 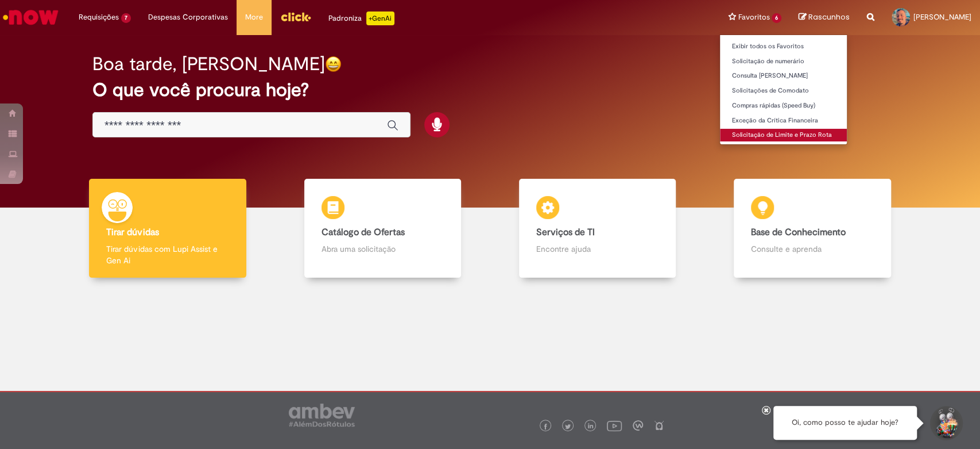 I want to click on img: ServiceNow, so click(x=31, y=17).